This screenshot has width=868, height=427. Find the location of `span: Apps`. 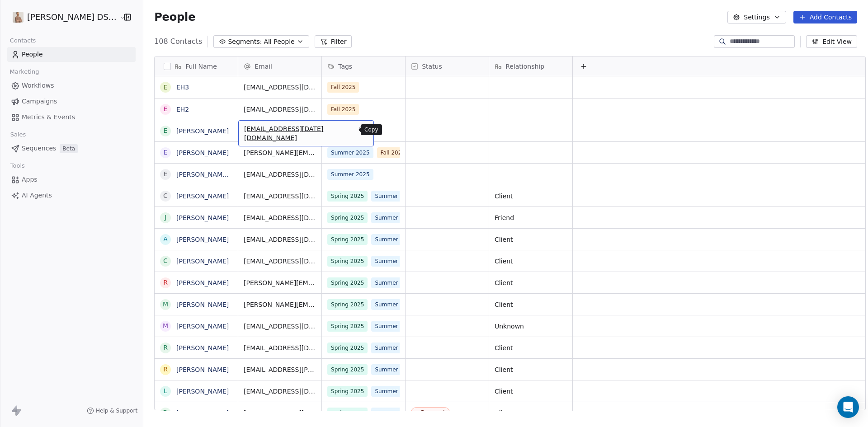

span: Apps is located at coordinates (29, 179).